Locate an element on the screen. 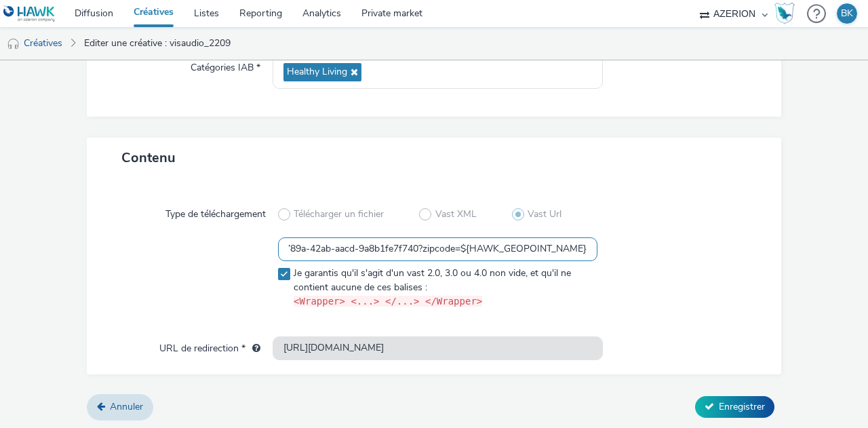 Image resolution: width=868 pixels, height=428 pixels. code: <Wrapper> <...> </...> </Wrapper> is located at coordinates (388, 301).